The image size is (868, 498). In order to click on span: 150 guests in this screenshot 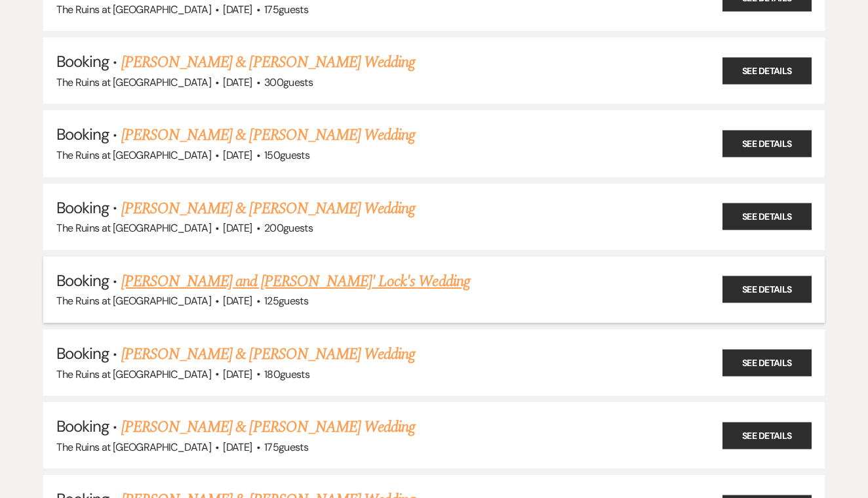, I will do `click(287, 155)`.